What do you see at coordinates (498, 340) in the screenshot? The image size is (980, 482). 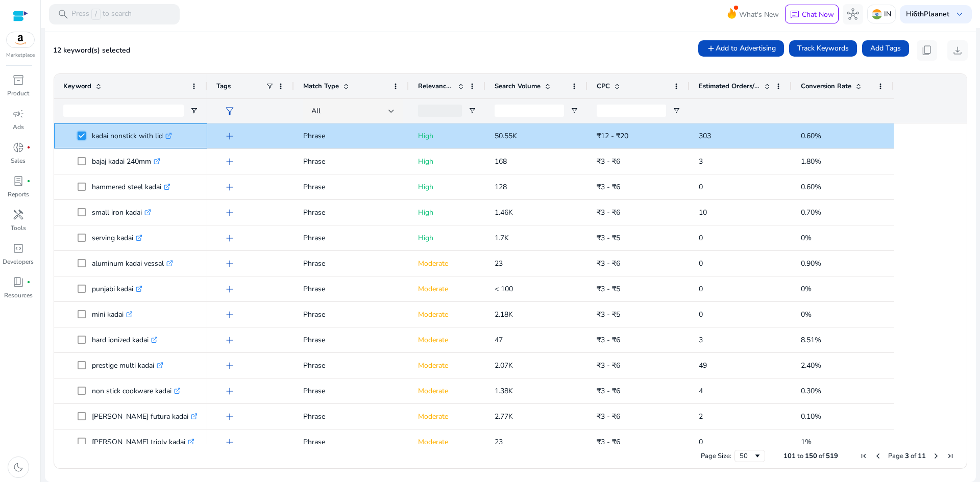 I see `span: 47` at bounding box center [498, 340].